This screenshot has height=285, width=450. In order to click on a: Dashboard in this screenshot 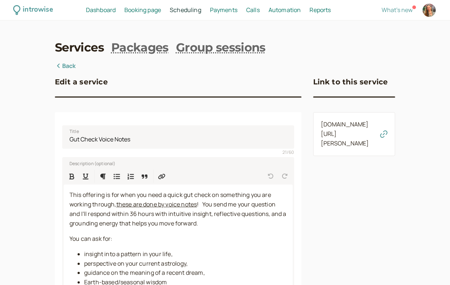, I will do `click(101, 10)`.